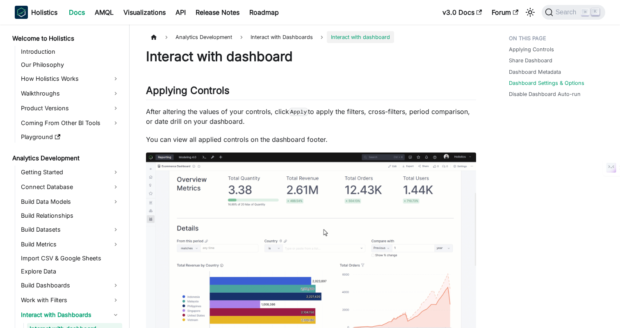 Image resolution: width=620 pixels, height=328 pixels. I want to click on a: v3.0 Docs, so click(462, 12).